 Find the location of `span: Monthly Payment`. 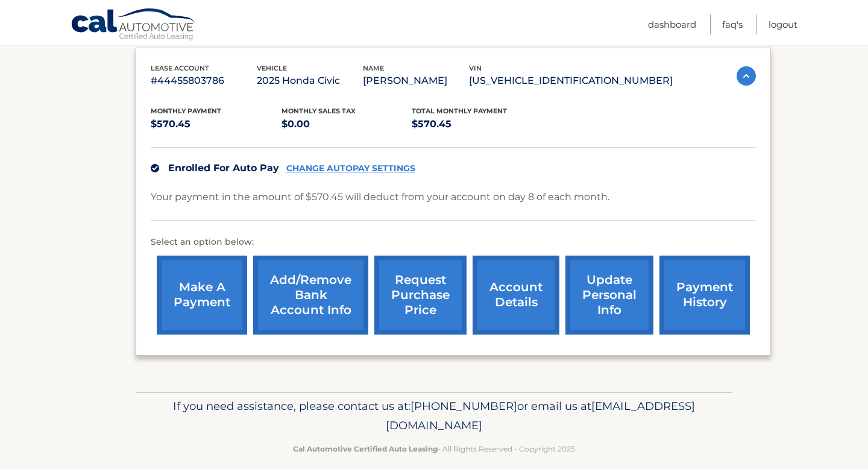

span: Monthly Payment is located at coordinates (186, 111).